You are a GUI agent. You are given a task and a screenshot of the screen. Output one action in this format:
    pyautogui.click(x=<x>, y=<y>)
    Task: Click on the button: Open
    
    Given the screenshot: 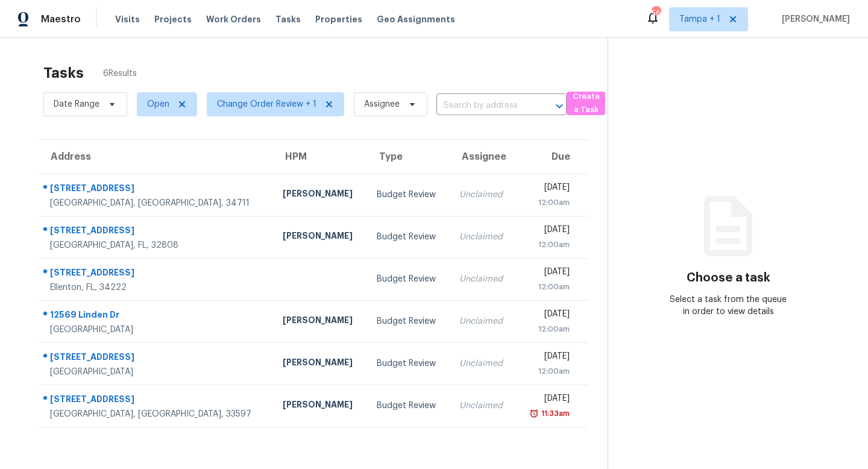 What is the action you would take?
    pyautogui.click(x=559, y=106)
    